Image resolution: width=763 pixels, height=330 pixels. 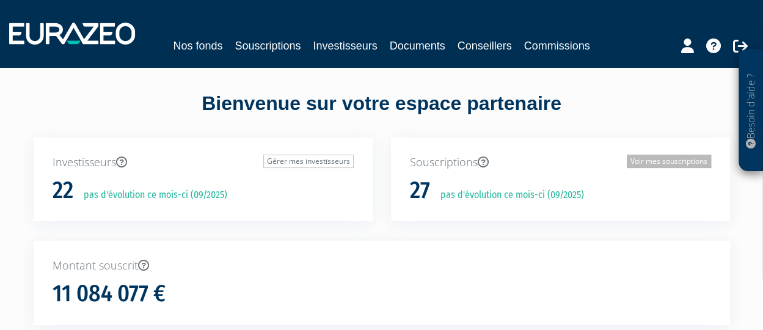 I want to click on p: Montant souscrit, so click(x=382, y=266).